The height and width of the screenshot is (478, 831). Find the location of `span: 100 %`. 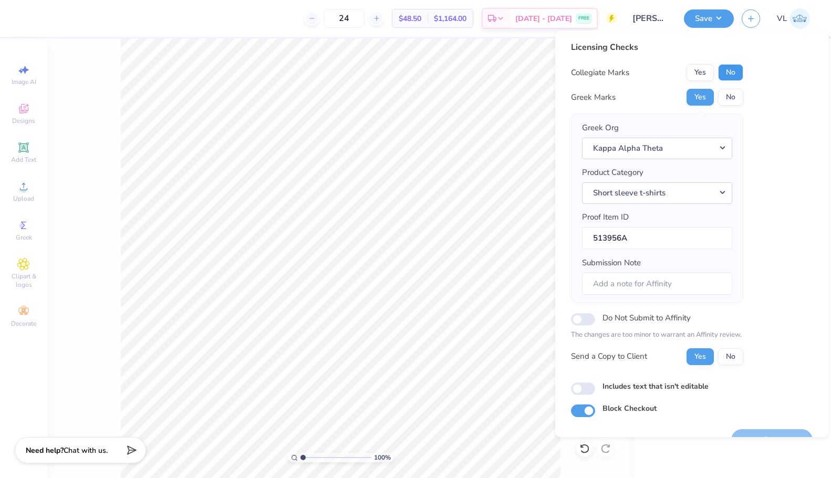

span: 100 % is located at coordinates (382, 457).